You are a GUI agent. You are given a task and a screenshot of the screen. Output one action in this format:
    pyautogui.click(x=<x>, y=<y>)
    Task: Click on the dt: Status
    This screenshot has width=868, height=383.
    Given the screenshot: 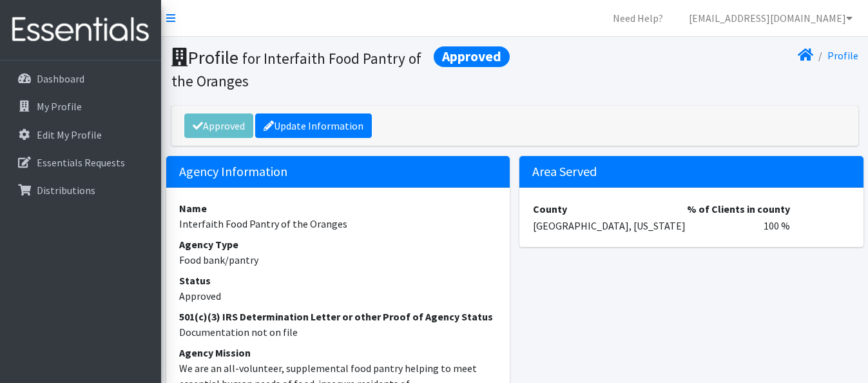 What is the action you would take?
    pyautogui.click(x=338, y=280)
    